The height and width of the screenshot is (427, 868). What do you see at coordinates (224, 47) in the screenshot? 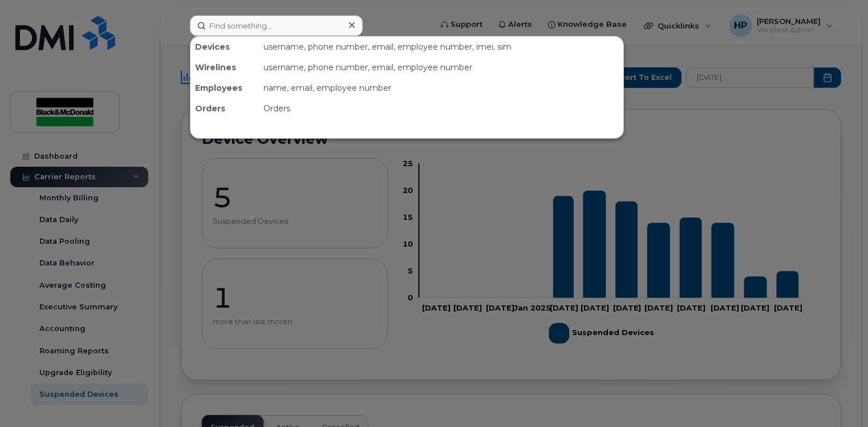
I see `div: Devices` at bounding box center [224, 47].